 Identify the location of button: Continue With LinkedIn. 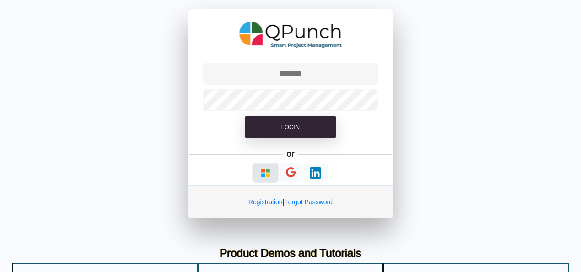
(315, 172).